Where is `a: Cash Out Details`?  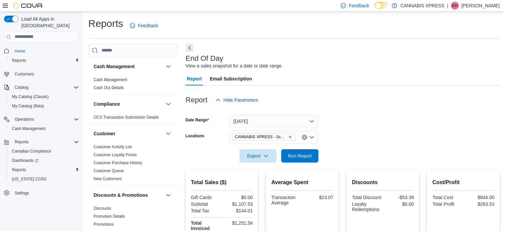
a: Cash Out Details is located at coordinates (109, 88).